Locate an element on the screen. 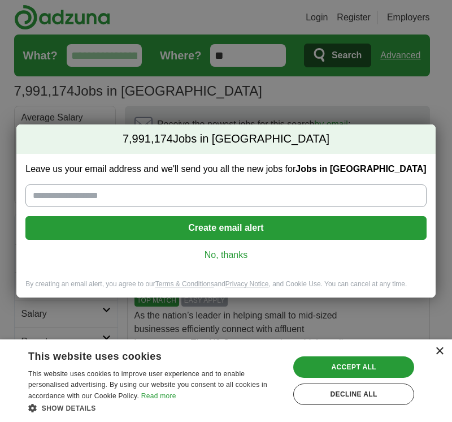 The image size is (452, 422). div: This website uses cookies is located at coordinates (141, 354).